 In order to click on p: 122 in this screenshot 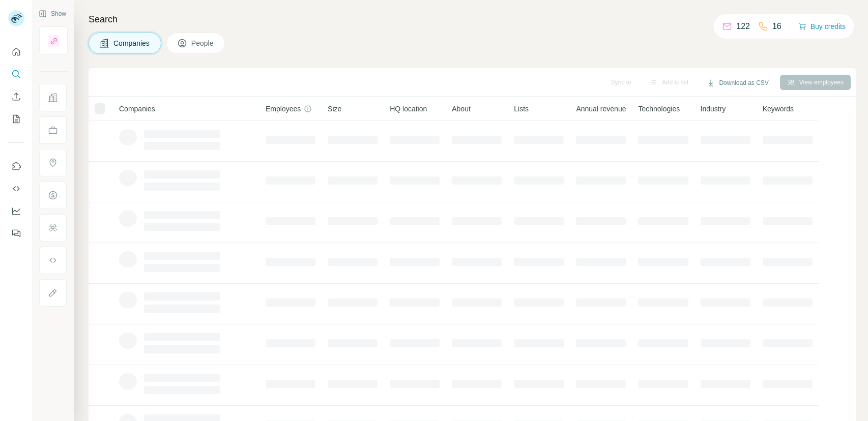, I will do `click(743, 26)`.